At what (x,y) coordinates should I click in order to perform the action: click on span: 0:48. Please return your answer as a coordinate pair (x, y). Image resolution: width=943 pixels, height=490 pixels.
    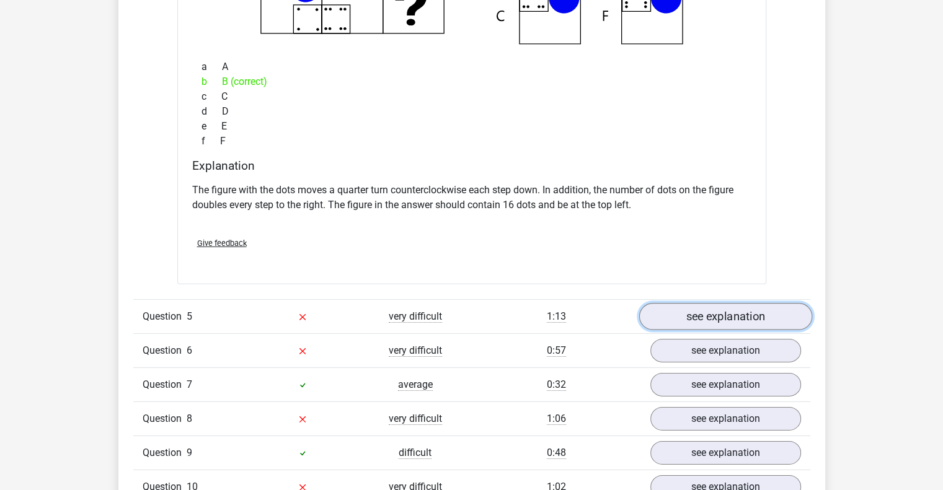
    Looking at the image, I should click on (556, 453).